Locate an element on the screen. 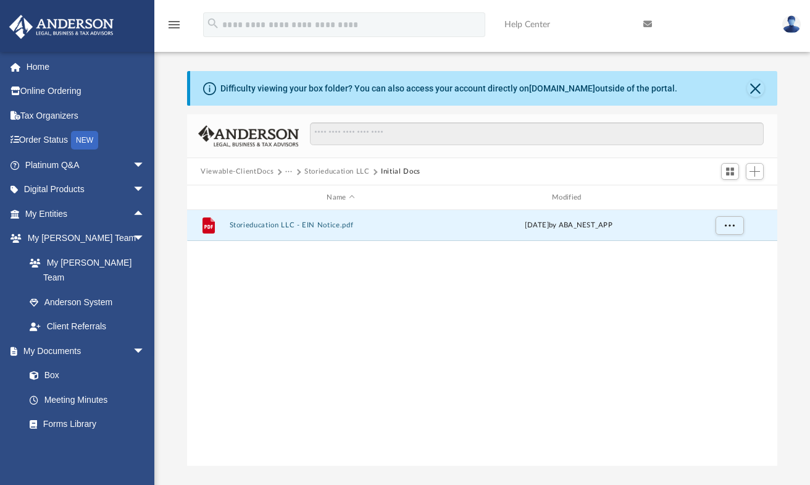 The width and height of the screenshot is (810, 485). div: grid is located at coordinates (482, 338).